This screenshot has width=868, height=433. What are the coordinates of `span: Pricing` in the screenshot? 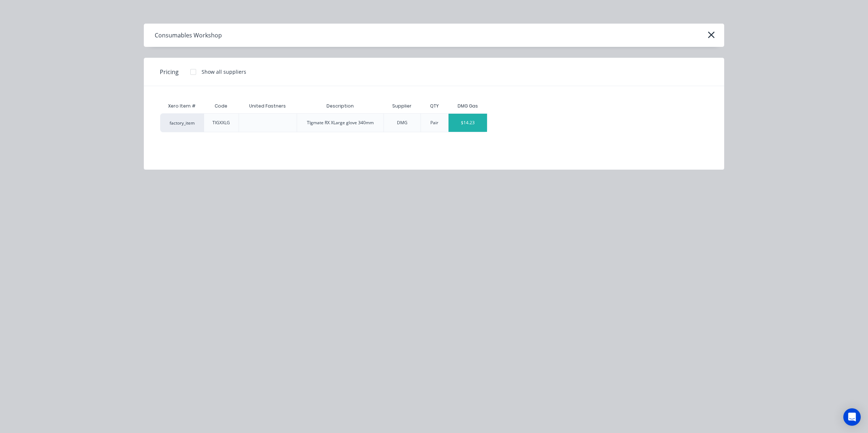 It's located at (169, 72).